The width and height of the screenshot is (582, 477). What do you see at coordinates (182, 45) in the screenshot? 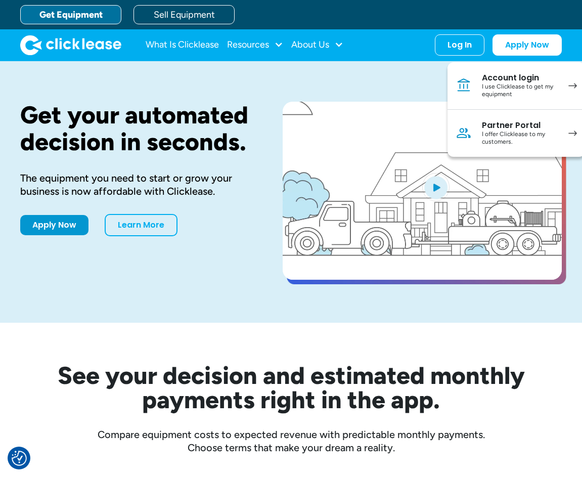
I see `a: What Is Clicklease` at bounding box center [182, 45].